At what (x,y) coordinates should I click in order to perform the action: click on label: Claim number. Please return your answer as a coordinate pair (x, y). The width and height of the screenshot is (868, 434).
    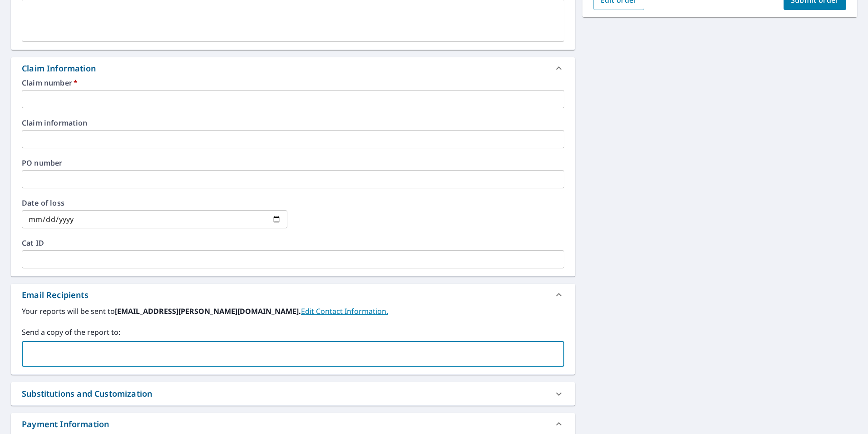
    Looking at the image, I should click on (293, 83).